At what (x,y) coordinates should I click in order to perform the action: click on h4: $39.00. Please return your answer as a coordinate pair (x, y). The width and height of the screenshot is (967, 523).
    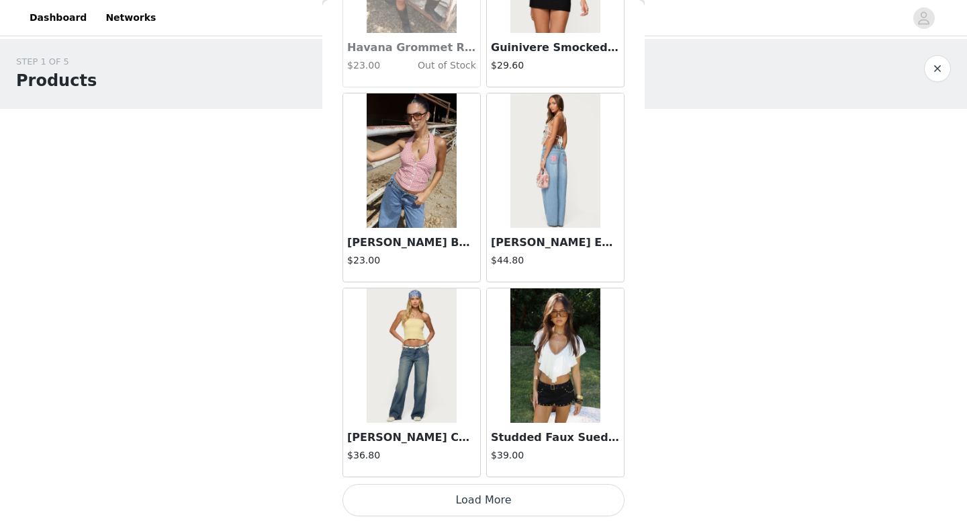
    Looking at the image, I should click on (556, 455).